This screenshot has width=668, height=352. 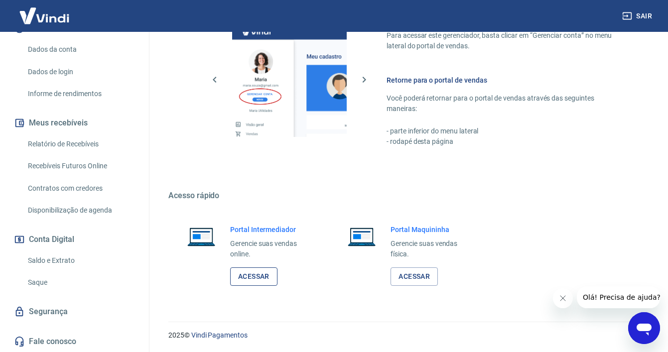 What do you see at coordinates (503, 141) in the screenshot?
I see `p: - rodapé desta página` at bounding box center [503, 141].